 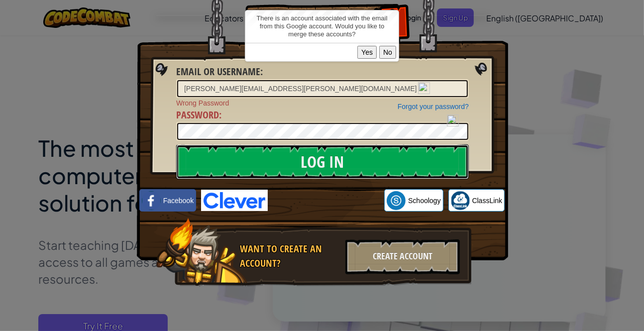 What do you see at coordinates (387, 52) in the screenshot?
I see `button: No` at bounding box center [387, 52].